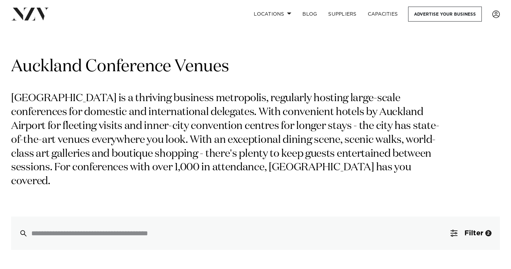 The image size is (511, 269). I want to click on button: Filter2, so click(471, 233).